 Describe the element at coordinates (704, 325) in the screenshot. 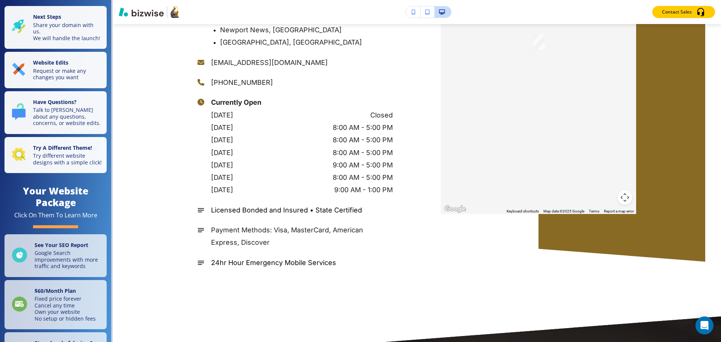

I see `div: Open Intercom Messenger` at that location.